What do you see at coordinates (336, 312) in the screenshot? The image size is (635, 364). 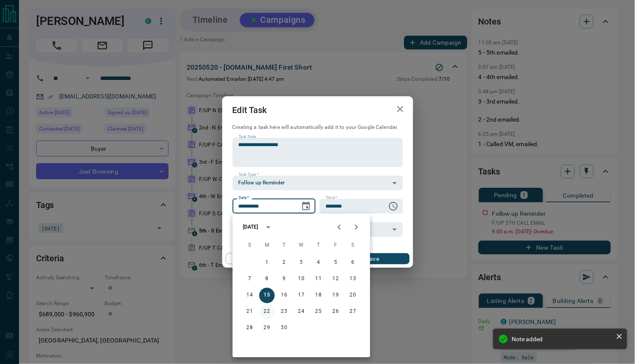 I see `button: 26` at bounding box center [336, 312].